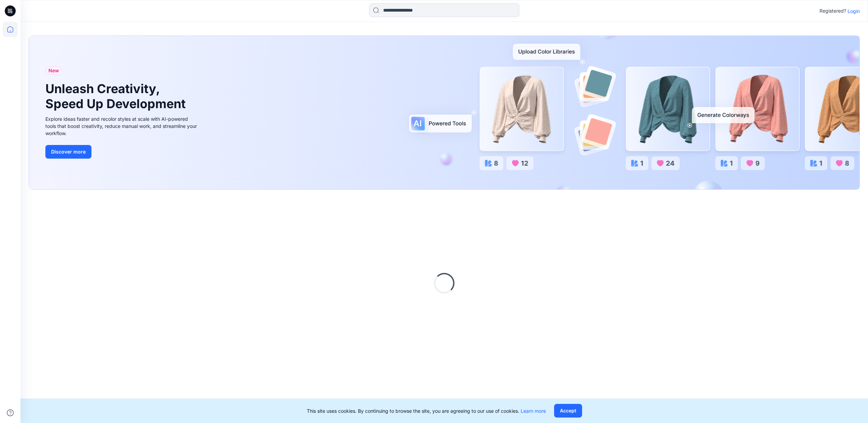  What do you see at coordinates (122, 152) in the screenshot?
I see `a: Discover more` at bounding box center [122, 152].